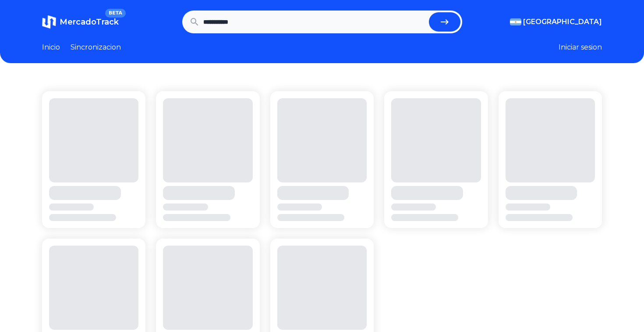  I want to click on a: Inicio, so click(50, 48).